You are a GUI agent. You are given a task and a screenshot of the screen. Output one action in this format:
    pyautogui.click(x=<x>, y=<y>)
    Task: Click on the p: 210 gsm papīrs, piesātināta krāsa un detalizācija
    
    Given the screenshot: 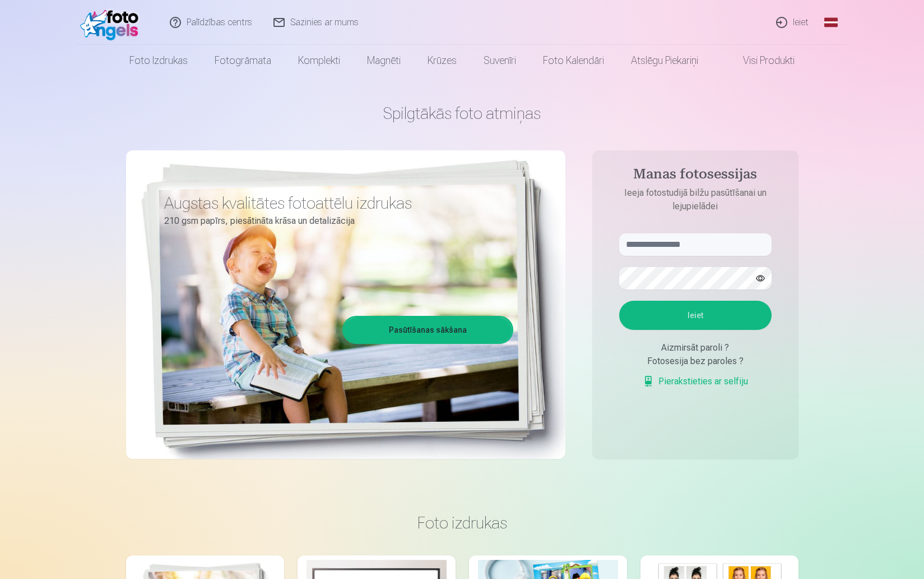 What is the action you would take?
    pyautogui.click(x=335, y=221)
    